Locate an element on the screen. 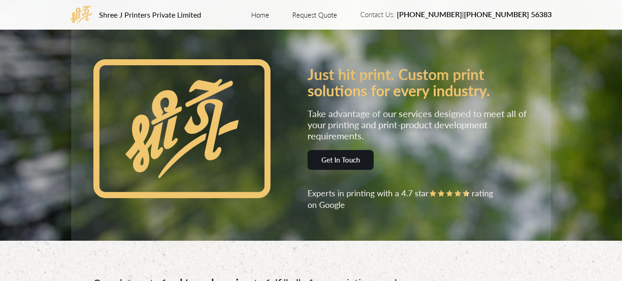  a: Home is located at coordinates (260, 15).